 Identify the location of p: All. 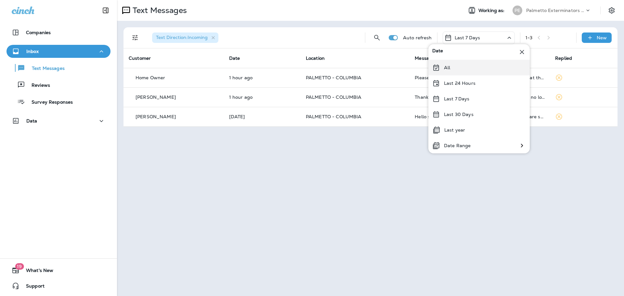
(447, 68).